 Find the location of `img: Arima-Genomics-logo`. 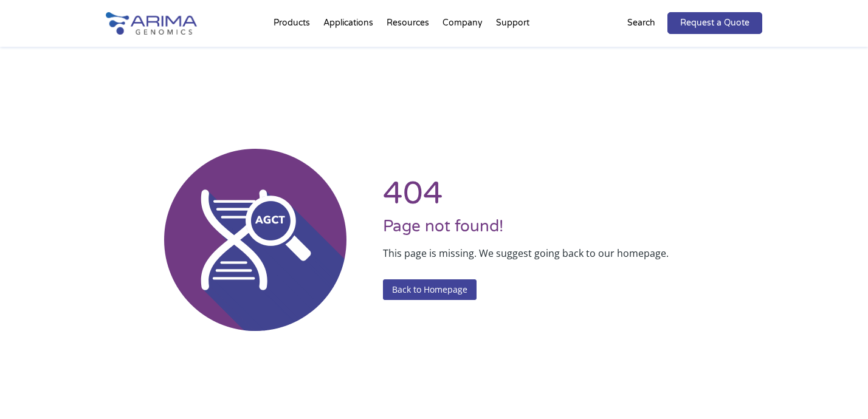

img: Arima-Genomics-logo is located at coordinates (152, 23).